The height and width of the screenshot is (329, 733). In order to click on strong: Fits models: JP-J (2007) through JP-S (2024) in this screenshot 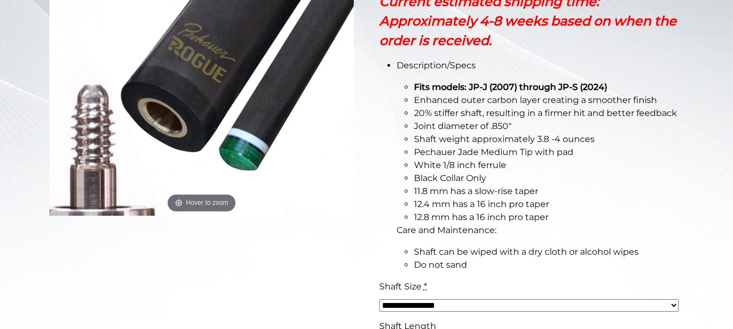, I will do `click(511, 87)`.